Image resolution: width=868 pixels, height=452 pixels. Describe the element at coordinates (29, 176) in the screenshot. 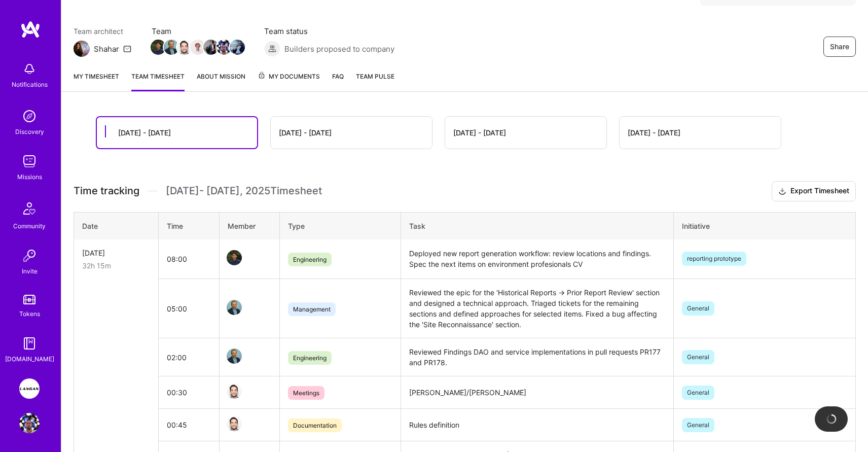

I see `div: Missions` at that location.